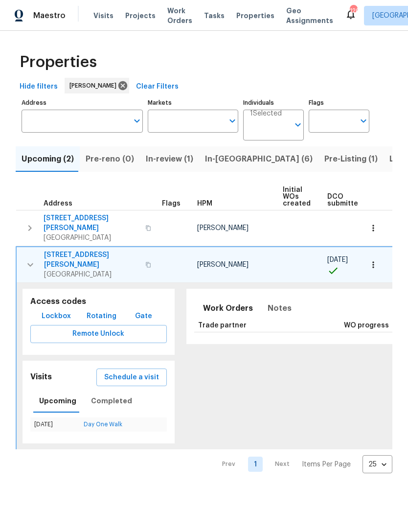 Image resolution: width=408 pixels, height=532 pixels. What do you see at coordinates (82, 103) in the screenshot?
I see `label: Address` at bounding box center [82, 103].